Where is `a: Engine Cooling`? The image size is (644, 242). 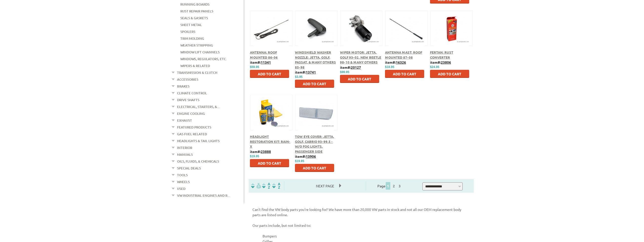 a: Engine Cooling is located at coordinates (191, 114).